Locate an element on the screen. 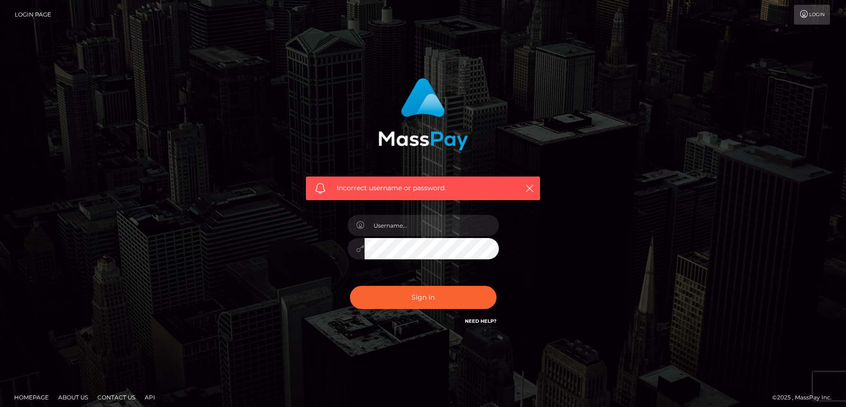 The image size is (846, 407). button: Sign in is located at coordinates (423, 297).